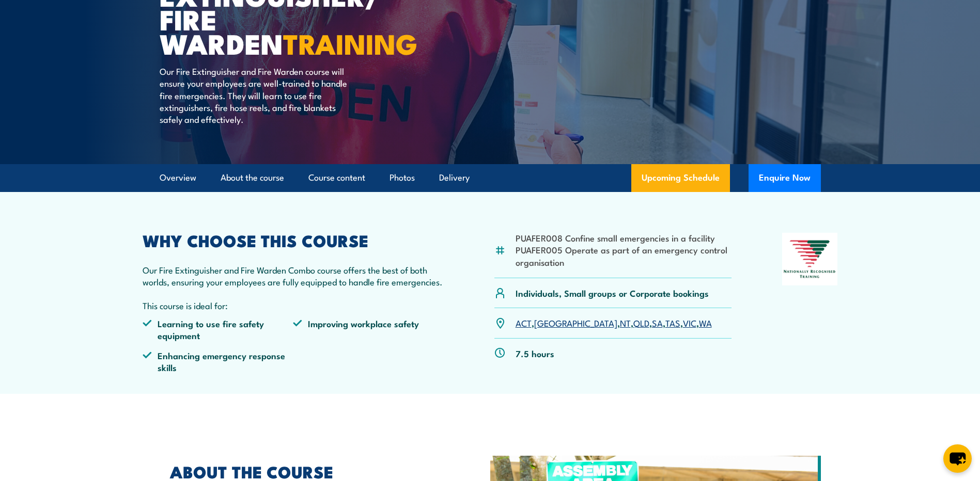 This screenshot has width=980, height=481. What do you see at coordinates (673, 323) in the screenshot?
I see `a: TAS` at bounding box center [673, 323].